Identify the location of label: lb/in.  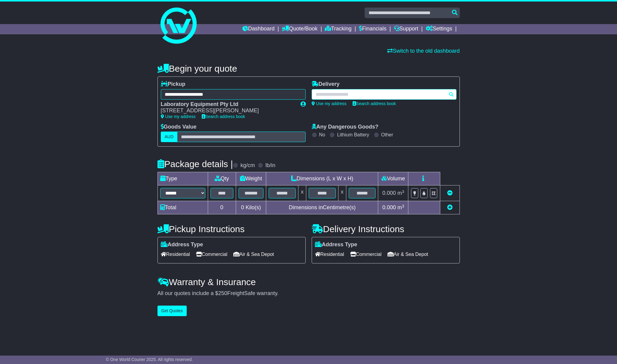
(270, 166).